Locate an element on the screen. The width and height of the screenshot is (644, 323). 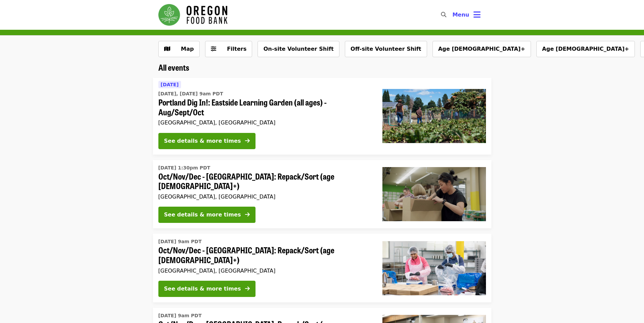
button: On-site Volunteer Shift is located at coordinates (299, 49).